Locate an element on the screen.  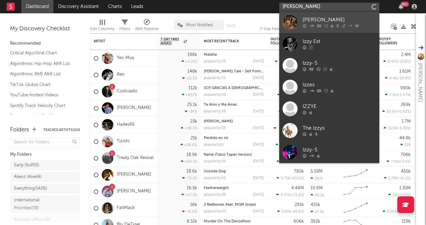
div: Vincent's Tale - Self Portrait is located at coordinates (234, 71).